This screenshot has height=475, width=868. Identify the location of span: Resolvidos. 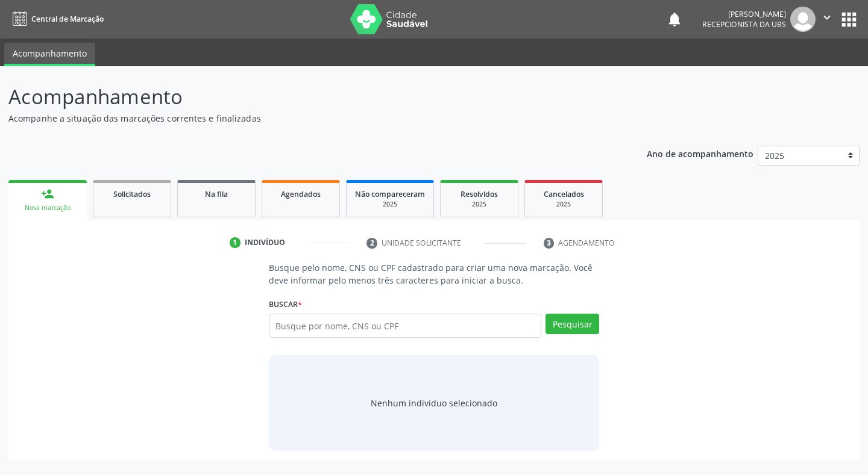
(479, 194).